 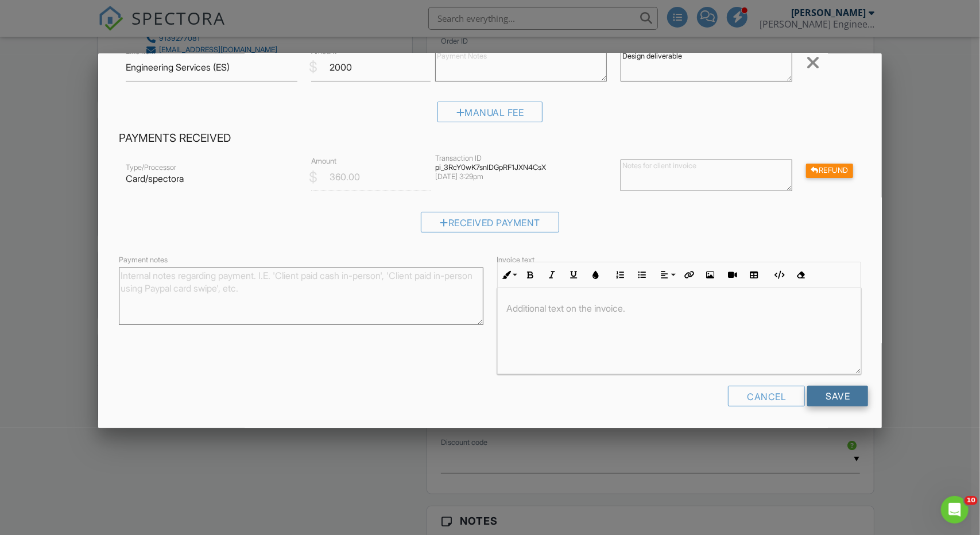 I want to click on button: Insert Table, so click(x=754, y=275).